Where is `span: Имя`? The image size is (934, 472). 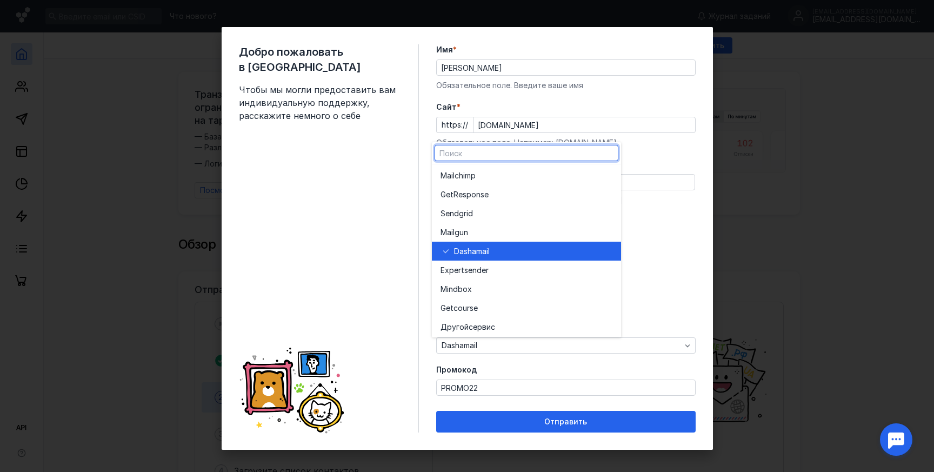 span: Имя is located at coordinates (444, 50).